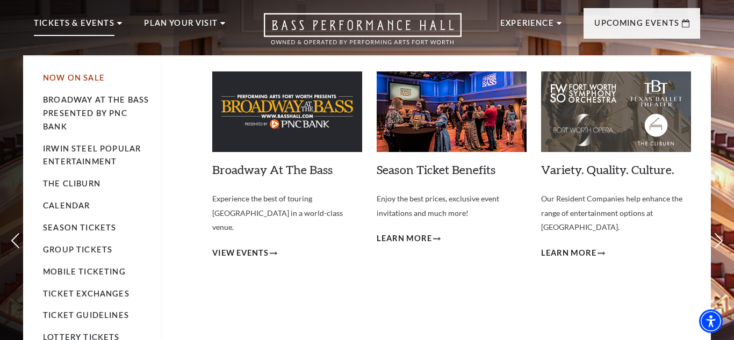  What do you see at coordinates (180, 26) in the screenshot?
I see `p: Plan Your Visit` at bounding box center [180, 26].